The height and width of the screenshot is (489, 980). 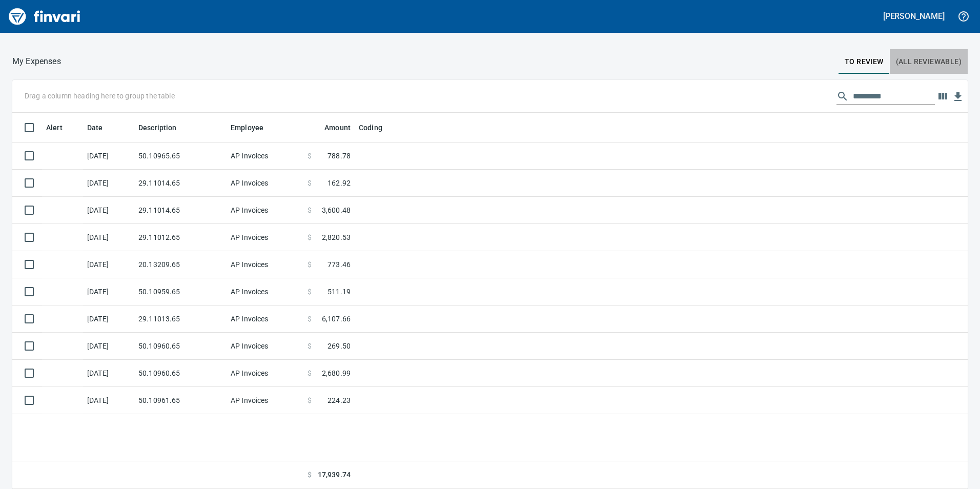 What do you see at coordinates (180, 265) in the screenshot?
I see `td: 20.13209.65` at bounding box center [180, 265].